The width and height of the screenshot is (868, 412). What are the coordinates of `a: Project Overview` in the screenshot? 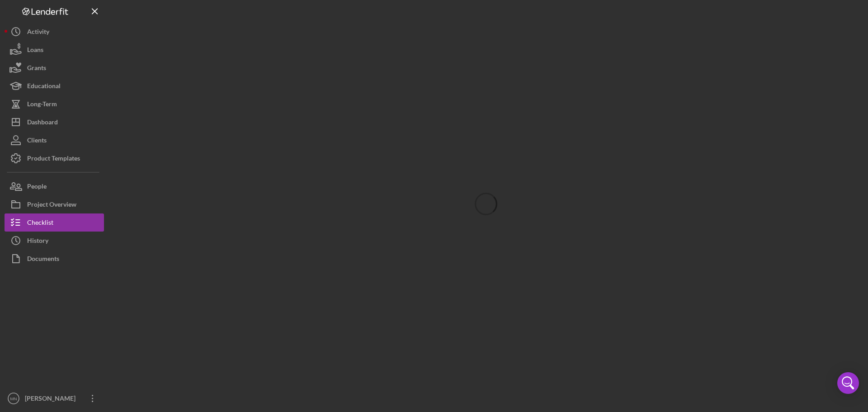 It's located at (54, 204).